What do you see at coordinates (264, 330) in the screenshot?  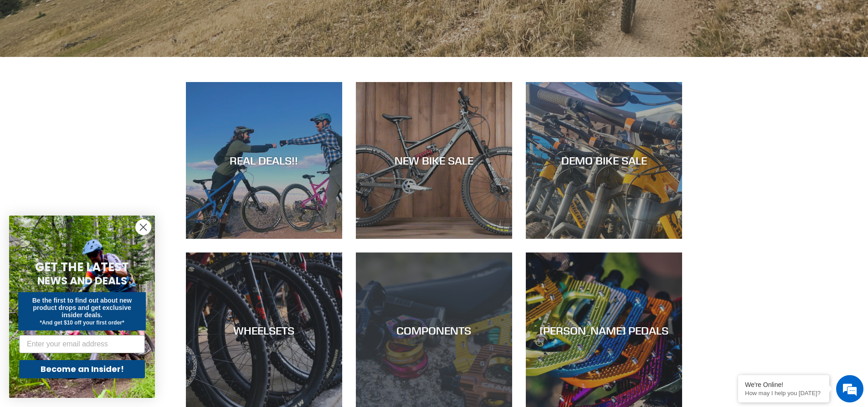 I see `div: WHEELSETS` at bounding box center [264, 330].